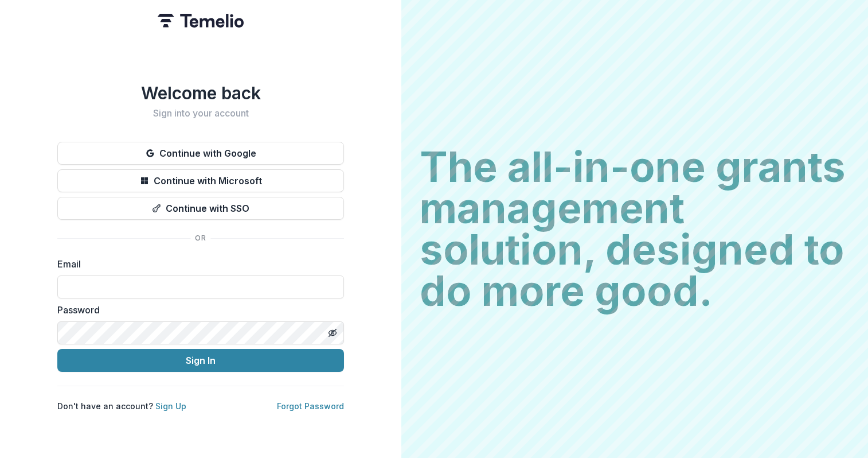  I want to click on label: Email, so click(198, 264).